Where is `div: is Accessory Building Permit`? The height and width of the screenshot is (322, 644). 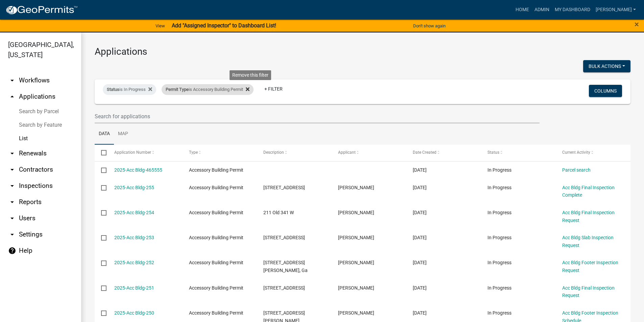 div: is Accessory Building Permit is located at coordinates (207, 89).